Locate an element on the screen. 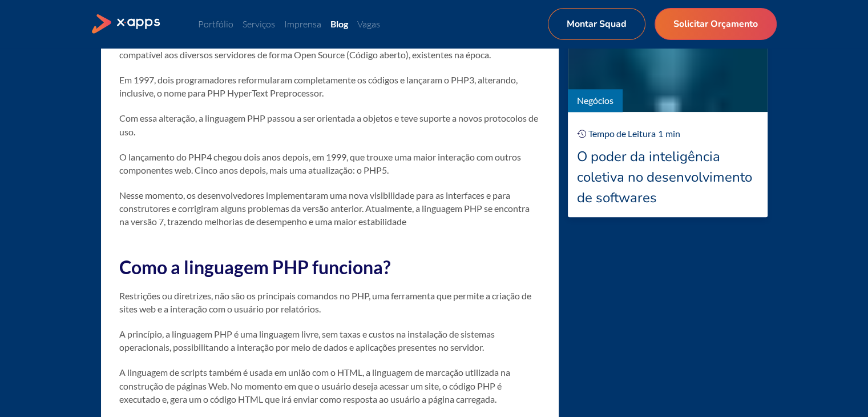 This screenshot has width=868, height=417. a: Vagas is located at coordinates (369, 24).